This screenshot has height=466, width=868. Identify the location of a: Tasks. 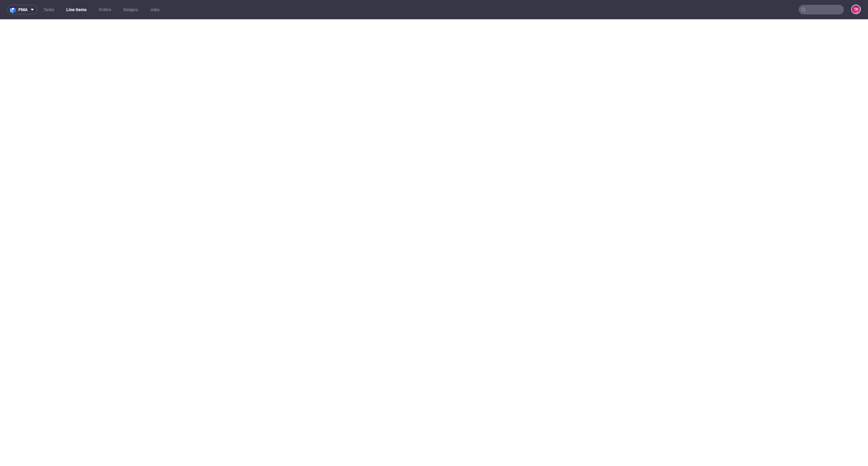
(49, 10).